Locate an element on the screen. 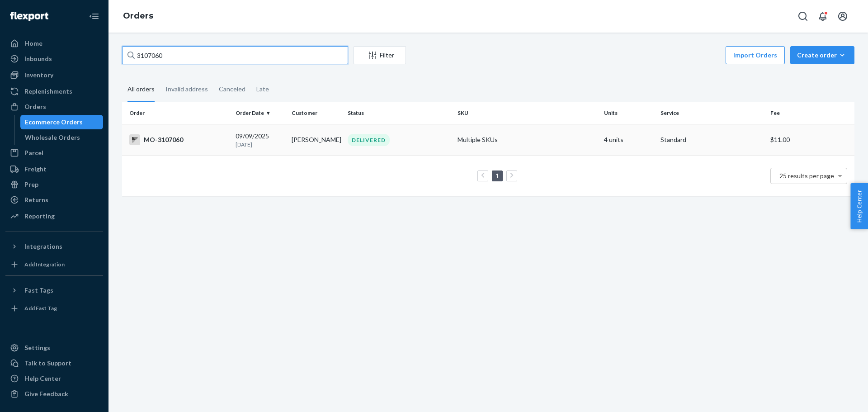  ol: breadcrumbs is located at coordinates (138, 16).